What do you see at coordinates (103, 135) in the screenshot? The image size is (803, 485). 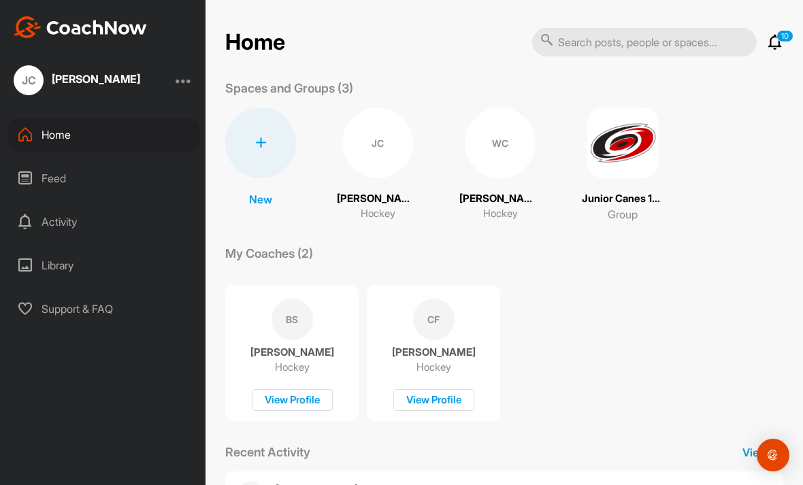 I see `div: Home` at bounding box center [103, 135].